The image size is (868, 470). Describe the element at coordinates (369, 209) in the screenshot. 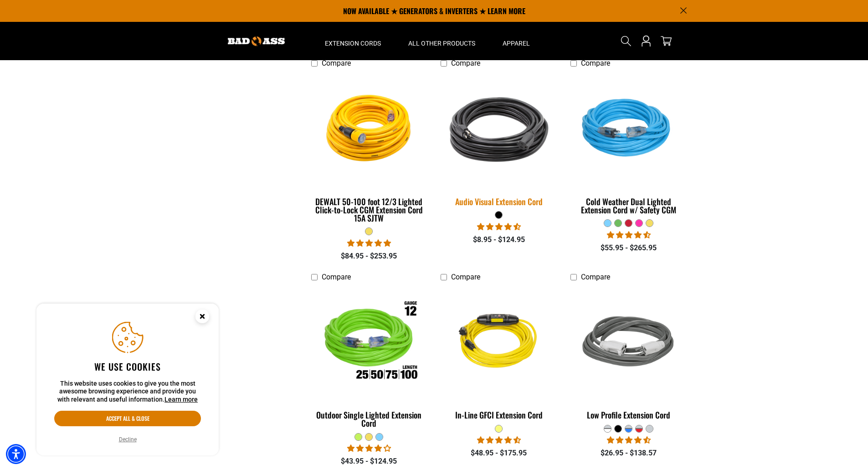

I see `div: DEWALT 50-100 foot 12/3 Lighted Click-to-Lock CGM Extension Cord 15A SJTW` at that location.